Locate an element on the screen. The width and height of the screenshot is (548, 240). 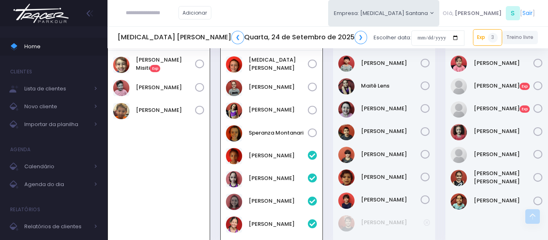
div: Escolher data: is located at coordinates (291, 38).